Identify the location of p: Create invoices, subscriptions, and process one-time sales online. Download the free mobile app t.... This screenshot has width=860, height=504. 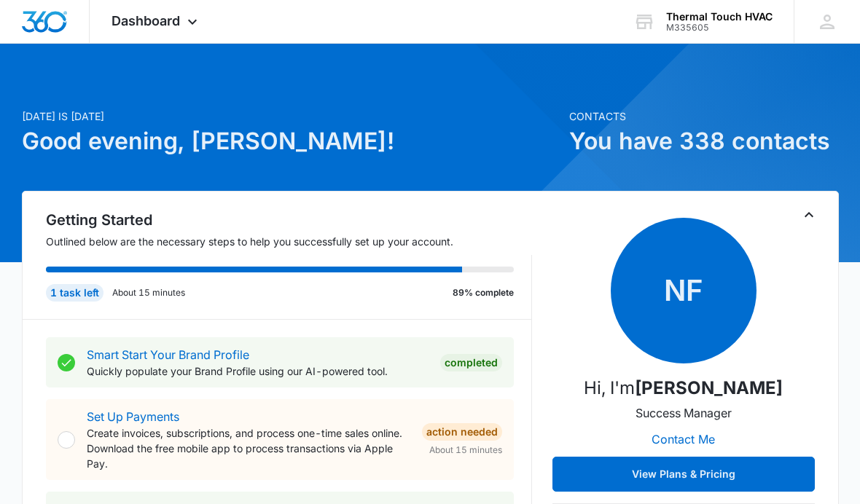
(249, 448).